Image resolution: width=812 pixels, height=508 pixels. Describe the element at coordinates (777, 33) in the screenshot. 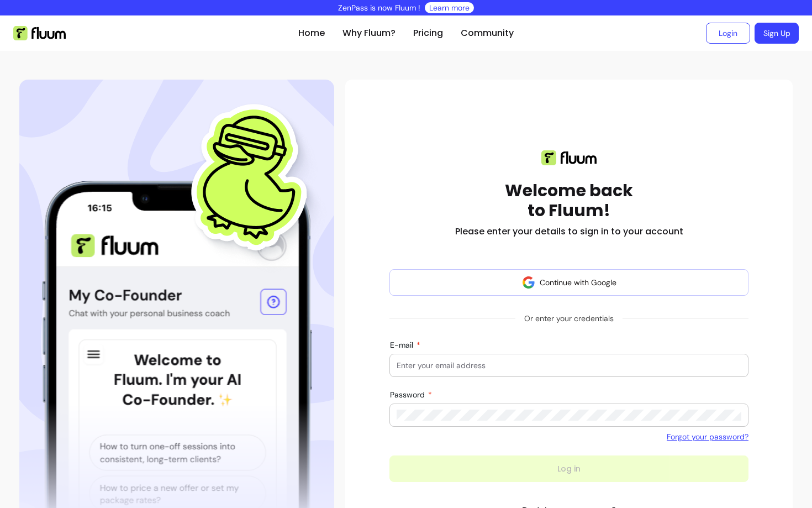

I see `a: Sign Up` at that location.